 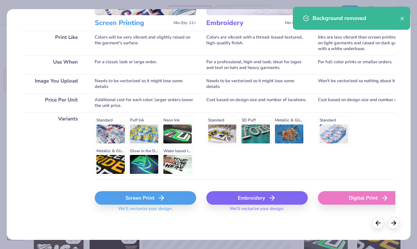 I want to click on div: Image You Upload, so click(x=53, y=84).